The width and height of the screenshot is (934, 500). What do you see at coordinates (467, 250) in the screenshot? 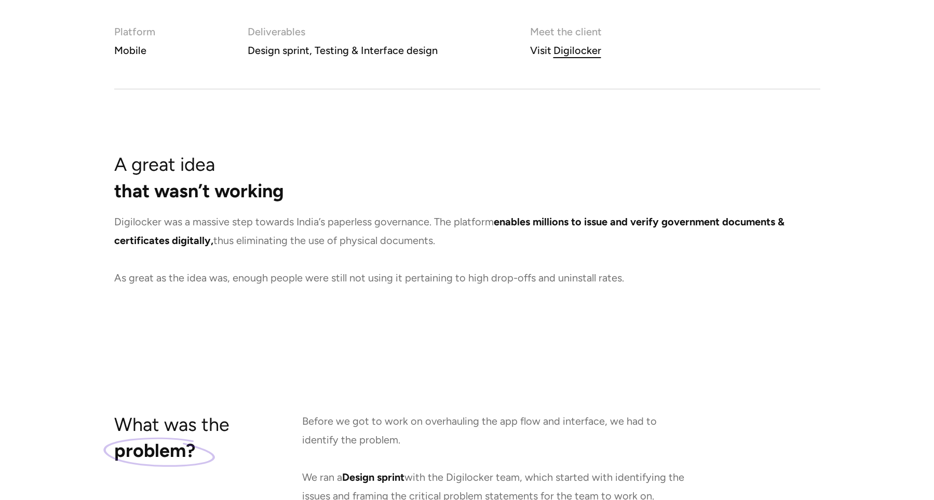
I see `p: Digilocker was a massive step towards India’s paperless governance. The platform thus eliminating...` at bounding box center [467, 250].